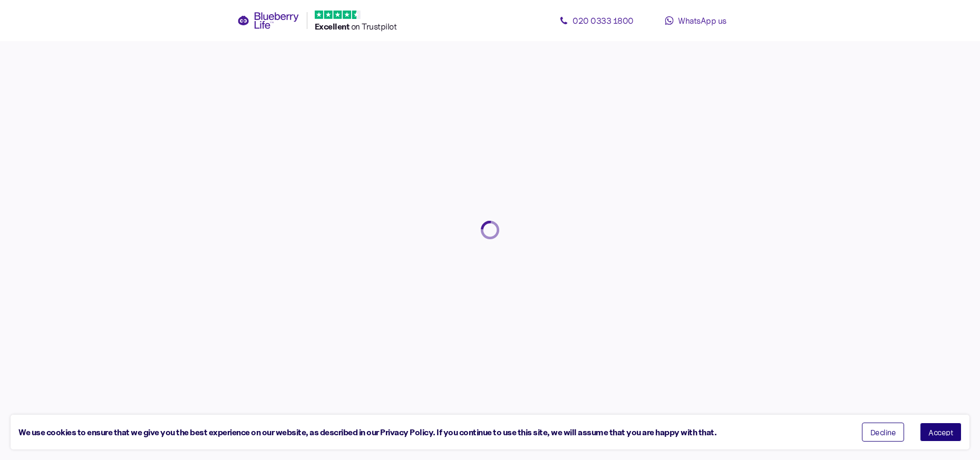 The image size is (980, 460). Describe the element at coordinates (940, 432) in the screenshot. I see `button: Accept cookies` at that location.